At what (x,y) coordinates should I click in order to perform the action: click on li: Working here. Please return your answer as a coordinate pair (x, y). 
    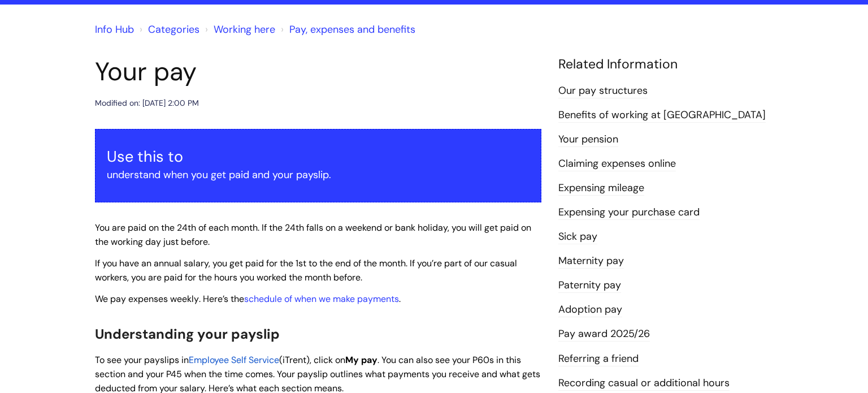
    Looking at the image, I should click on (239, 30).